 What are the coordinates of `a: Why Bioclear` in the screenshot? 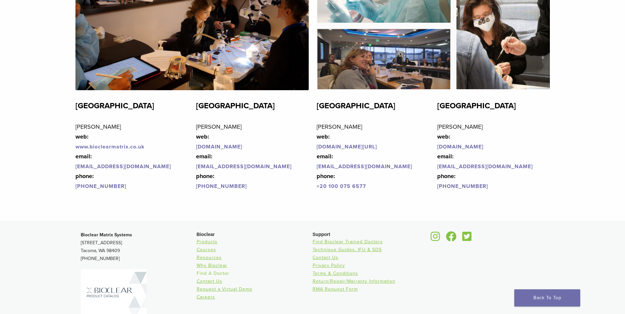 It's located at (212, 265).